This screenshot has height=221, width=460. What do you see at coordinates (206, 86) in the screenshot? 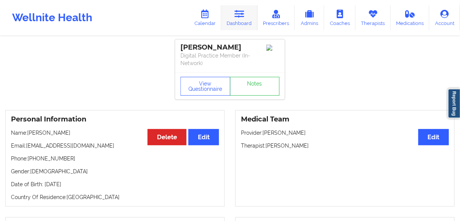
I see `button: View Questionnaire` at bounding box center [206, 86].